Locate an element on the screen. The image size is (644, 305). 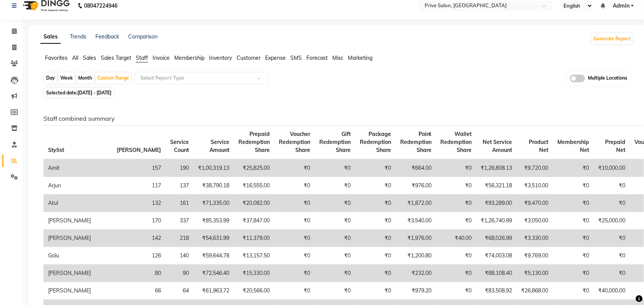
span: Prepaid Redemption Share is located at coordinates (254, 142).